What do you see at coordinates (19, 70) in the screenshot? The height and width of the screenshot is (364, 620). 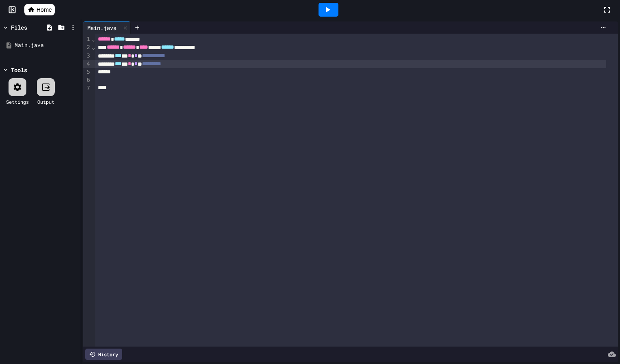 I see `div: Tools` at bounding box center [19, 70].